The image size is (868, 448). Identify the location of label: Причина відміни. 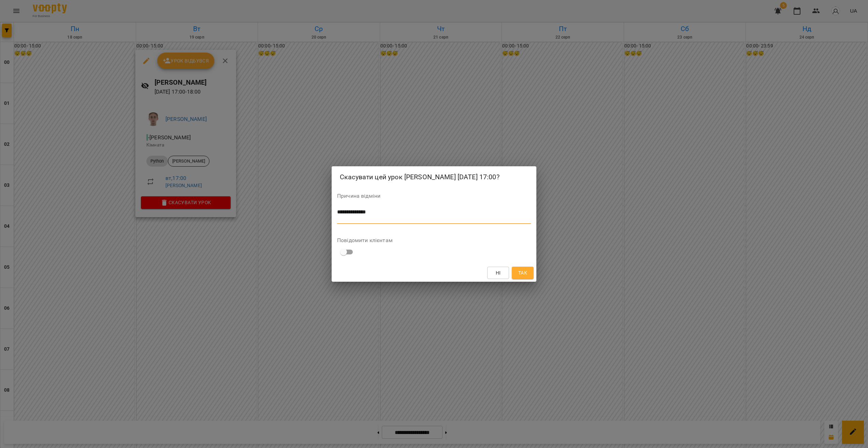
(434, 196).